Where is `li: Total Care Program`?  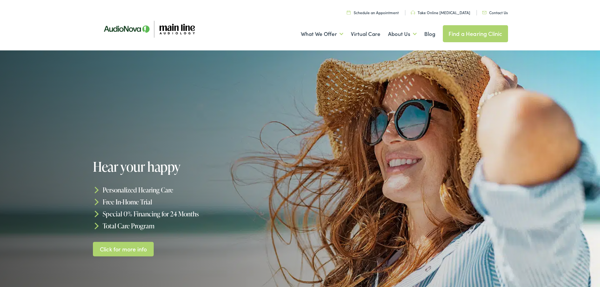 li: Total Care Program is located at coordinates (198, 225).